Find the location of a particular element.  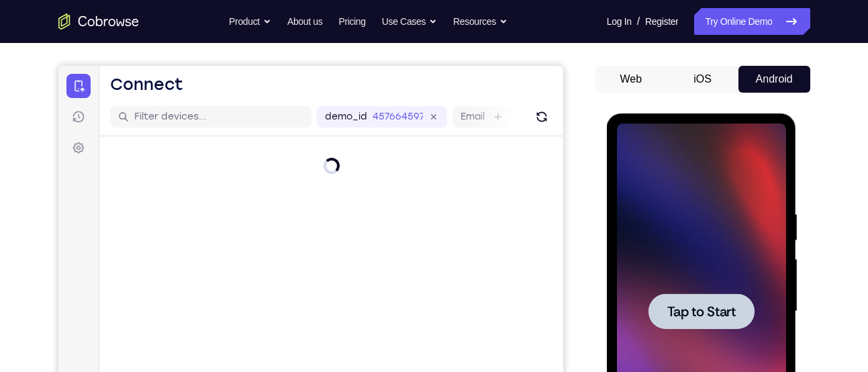

button: Product is located at coordinates (250, 22).